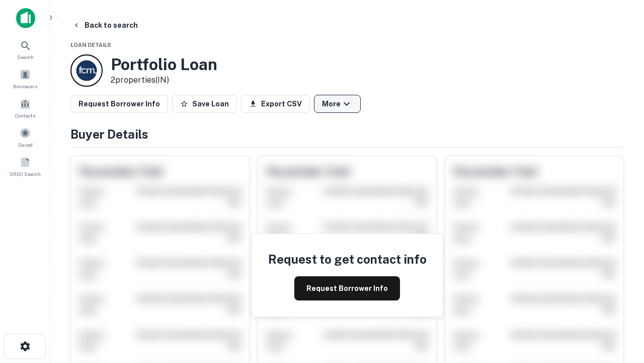 The height and width of the screenshot is (363, 644). Describe the element at coordinates (25, 50) in the screenshot. I see `div: Search` at that location.